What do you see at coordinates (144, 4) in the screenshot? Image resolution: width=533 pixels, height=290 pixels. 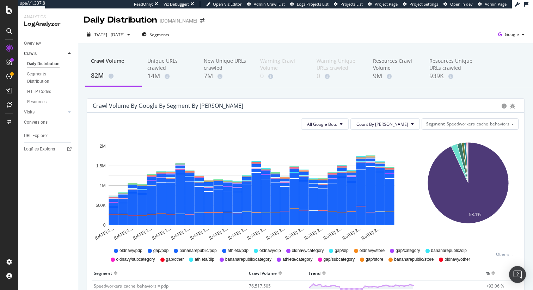 I see `div: ReadOnly:` at bounding box center [144, 4].